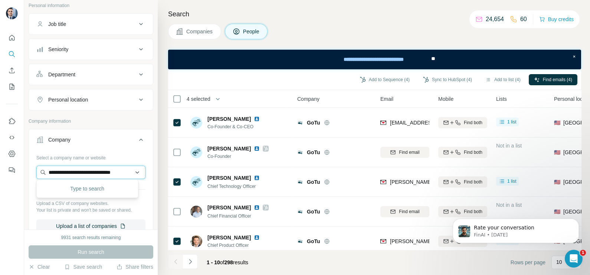 This screenshot has height=275, width=590. What do you see at coordinates (91, 121) in the screenshot?
I see `p: Company information` at bounding box center [91, 121].